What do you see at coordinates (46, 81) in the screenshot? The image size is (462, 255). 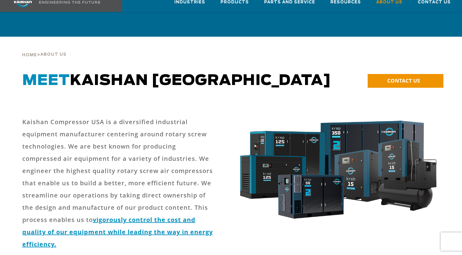 I see `span: Meet` at bounding box center [46, 81].